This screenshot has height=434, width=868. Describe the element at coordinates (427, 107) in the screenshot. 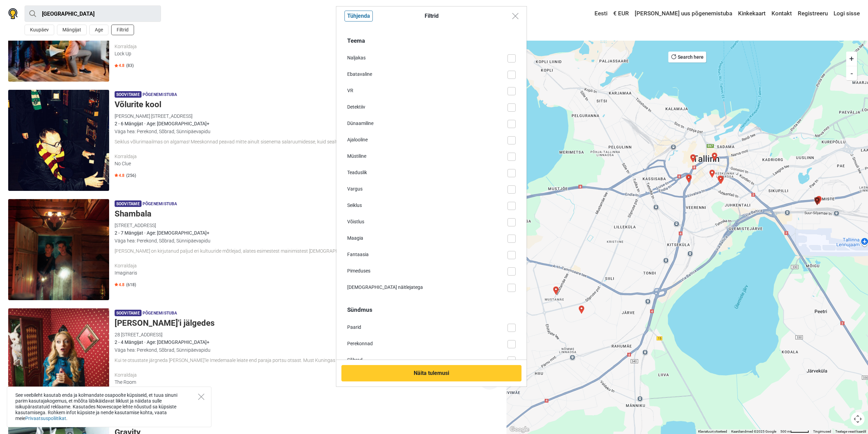

I see `div: Detektiiv` at that location.